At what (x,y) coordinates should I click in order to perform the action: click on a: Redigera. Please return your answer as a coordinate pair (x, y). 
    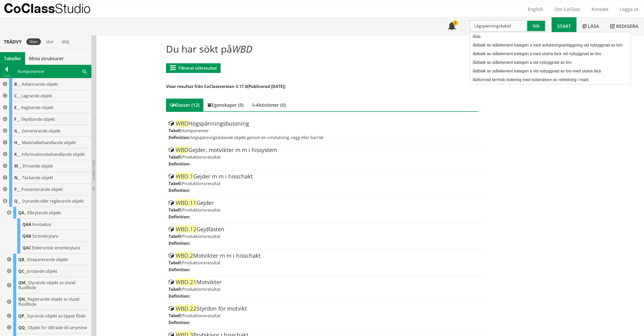
    Looking at the image, I should click on (625, 26).